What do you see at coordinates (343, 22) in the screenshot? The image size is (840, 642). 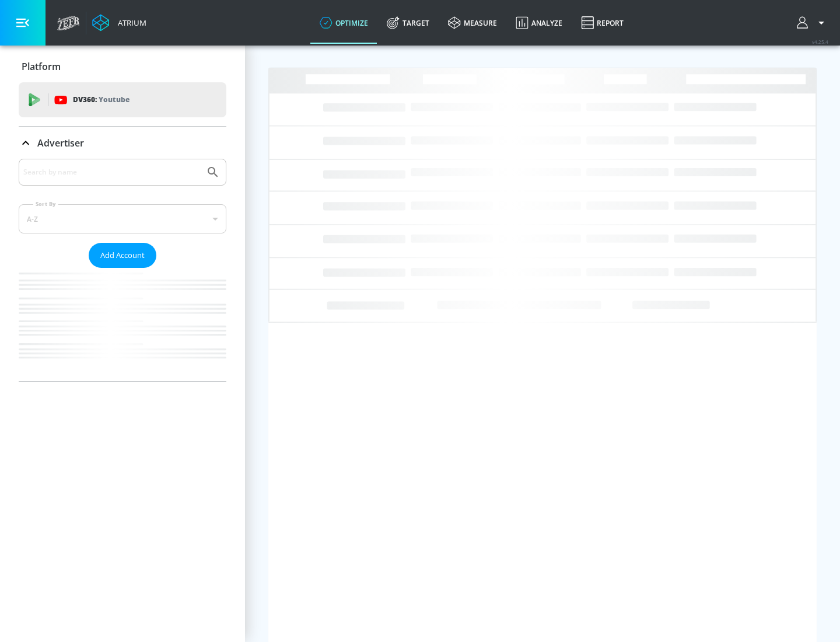 I see `a: optimize` at bounding box center [343, 22].